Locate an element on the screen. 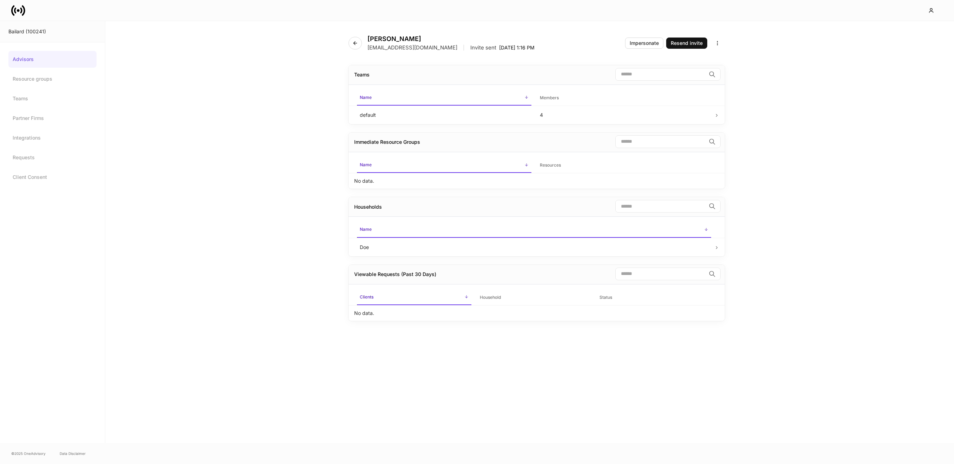  td: default is located at coordinates (444, 115).